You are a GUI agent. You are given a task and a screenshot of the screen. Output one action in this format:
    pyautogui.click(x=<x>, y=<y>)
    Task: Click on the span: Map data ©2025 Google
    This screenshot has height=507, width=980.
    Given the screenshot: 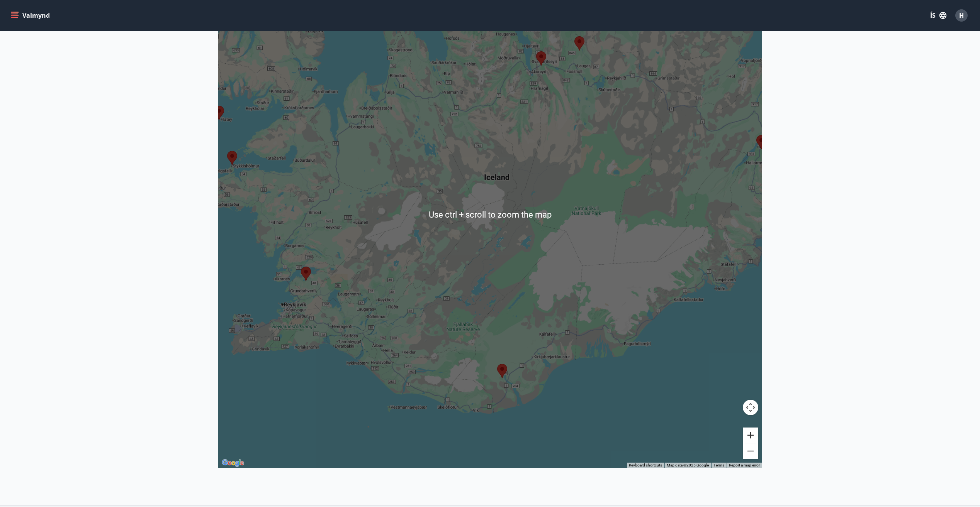 What is the action you would take?
    pyautogui.click(x=687, y=465)
    